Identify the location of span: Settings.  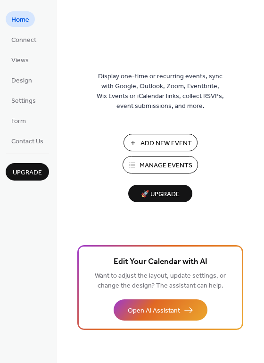
(24, 101).